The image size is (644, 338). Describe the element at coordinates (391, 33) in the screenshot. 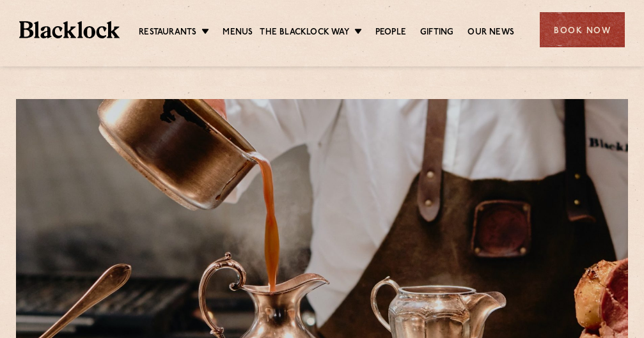

I see `a: People` at that location.